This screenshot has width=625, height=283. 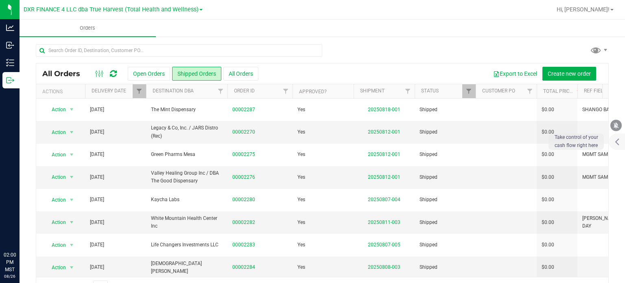 What do you see at coordinates (187, 154) in the screenshot?
I see `span: Green Pharms Mesa` at bounding box center [187, 154].